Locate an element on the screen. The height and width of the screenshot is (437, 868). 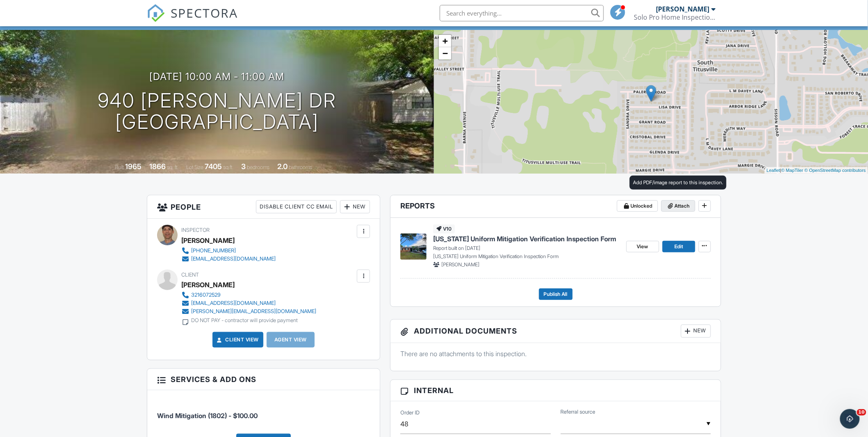
label: Referral source is located at coordinates (578, 412).